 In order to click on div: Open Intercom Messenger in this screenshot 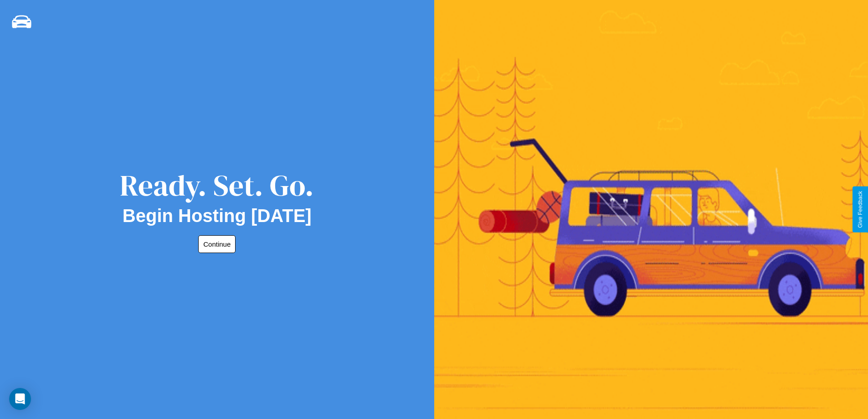, I will do `click(20, 399)`.